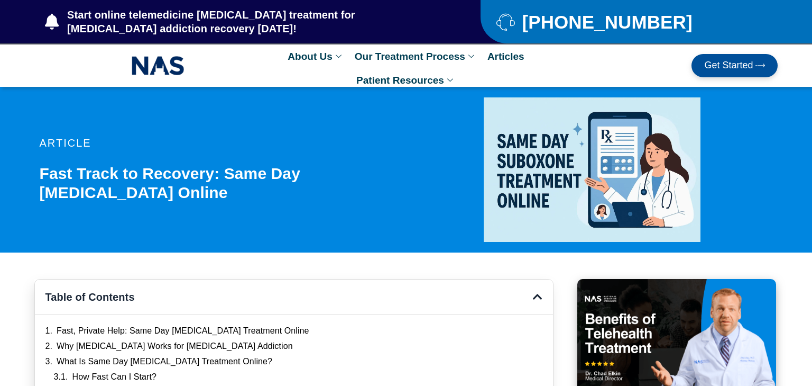 The width and height of the screenshot is (812, 386). Describe the element at coordinates (316, 56) in the screenshot. I see `a: About Us` at that location.